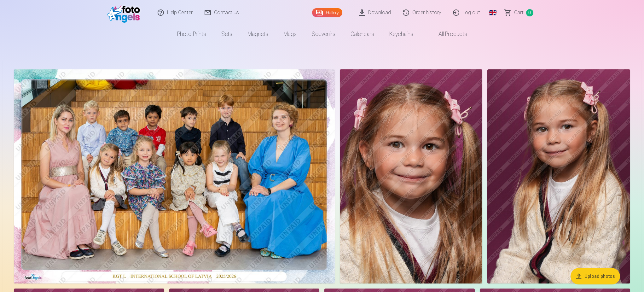 The height and width of the screenshot is (292, 644). I want to click on img: /fa1, so click(125, 13).